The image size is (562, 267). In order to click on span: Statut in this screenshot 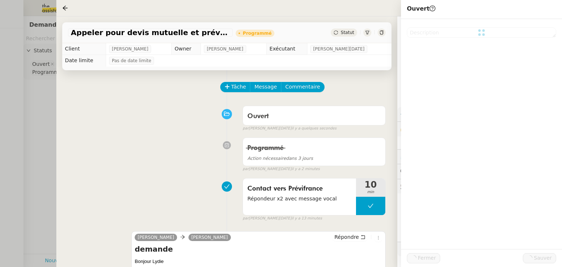, I will do `click(347, 33)`.